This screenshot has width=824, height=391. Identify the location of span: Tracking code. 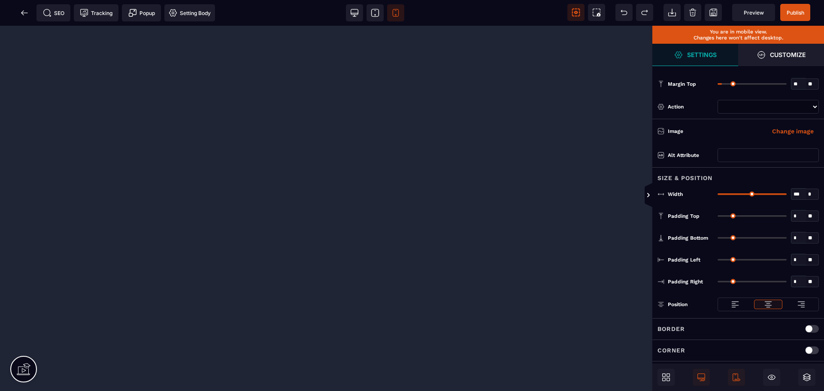
(96, 13).